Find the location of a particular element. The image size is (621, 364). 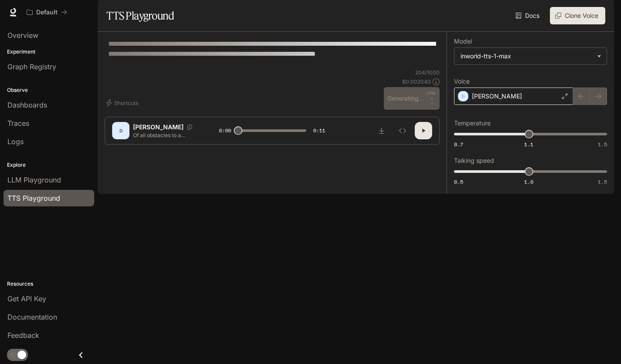

div: D is located at coordinates (121, 131).